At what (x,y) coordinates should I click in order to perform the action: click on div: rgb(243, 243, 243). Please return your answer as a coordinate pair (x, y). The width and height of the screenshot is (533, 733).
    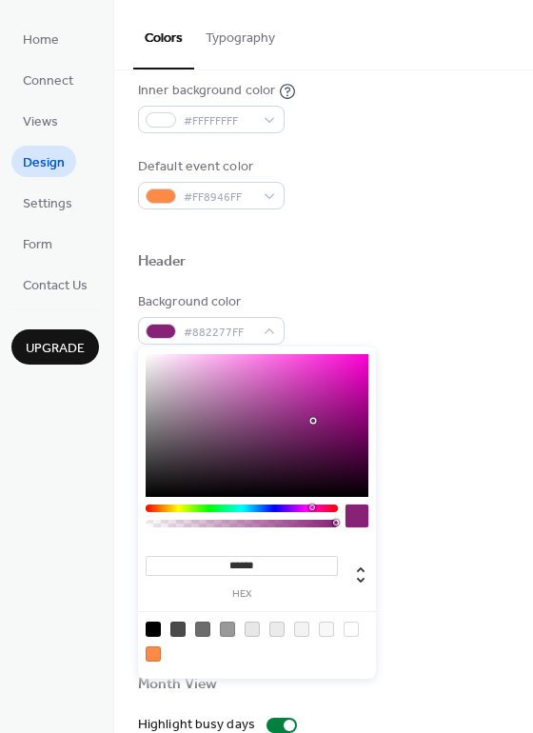
    Looking at the image, I should click on (302, 630).